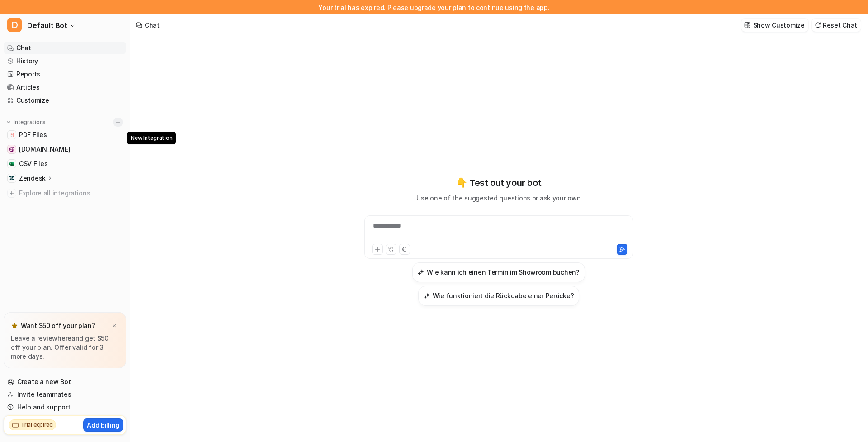 Image resolution: width=868 pixels, height=442 pixels. What do you see at coordinates (32, 178) in the screenshot?
I see `p: Zendesk` at bounding box center [32, 178].